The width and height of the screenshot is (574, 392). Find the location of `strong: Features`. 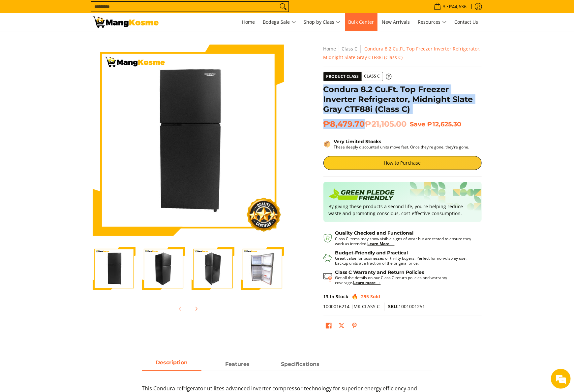

strong: Features is located at coordinates (238, 364).